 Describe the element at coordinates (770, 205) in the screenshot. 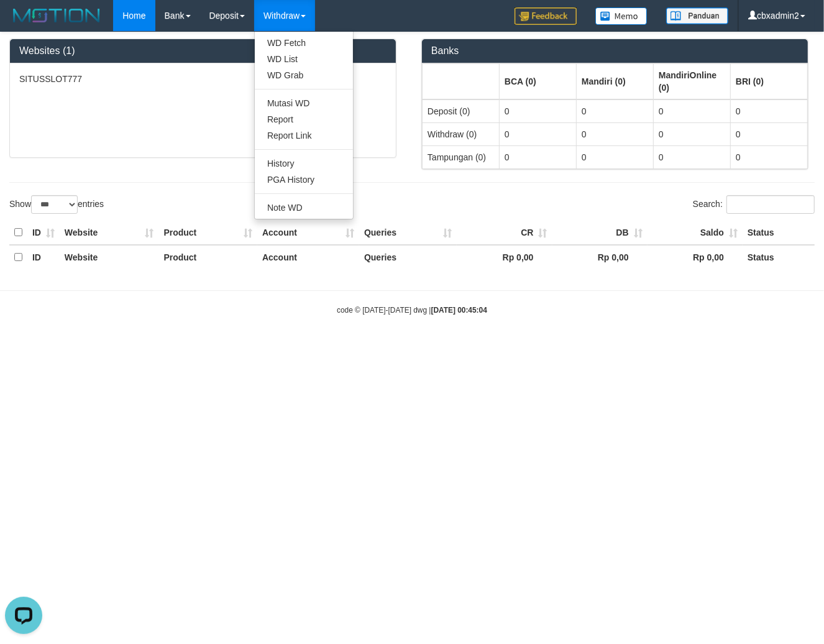

I see `input: Search:` at that location.